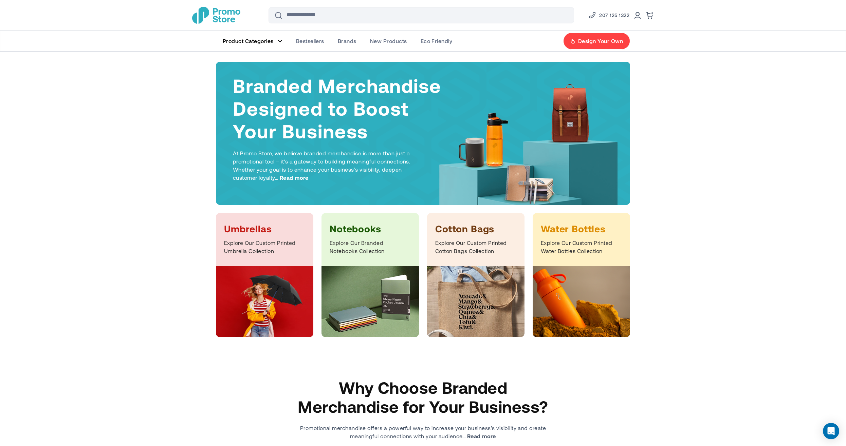 The height and width of the screenshot is (446, 846). Describe the element at coordinates (370, 229) in the screenshot. I see `h3: Notebooks` at that location.